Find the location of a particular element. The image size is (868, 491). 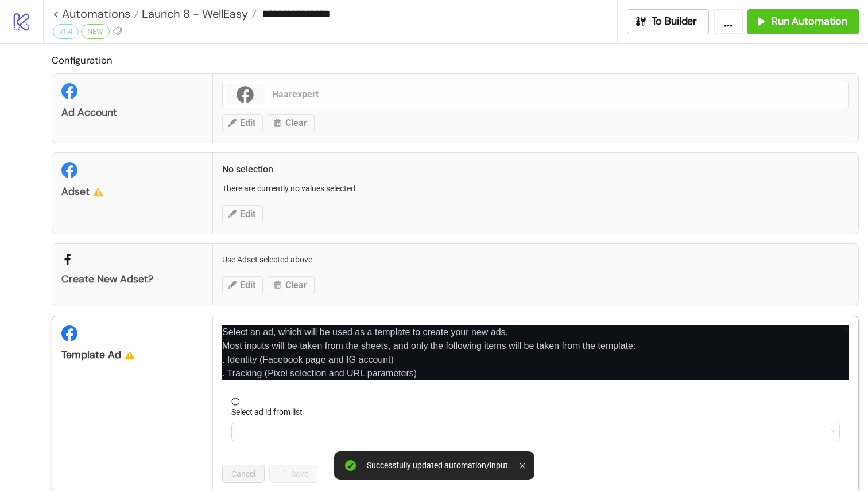

span: Launch 8 - WellEasy is located at coordinates (193, 14).